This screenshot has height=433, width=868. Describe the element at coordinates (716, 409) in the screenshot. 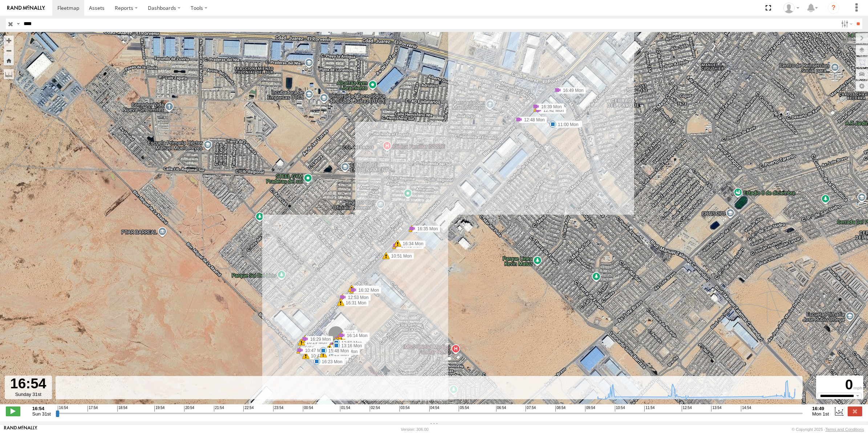

I see `span: 13:54` at that location.